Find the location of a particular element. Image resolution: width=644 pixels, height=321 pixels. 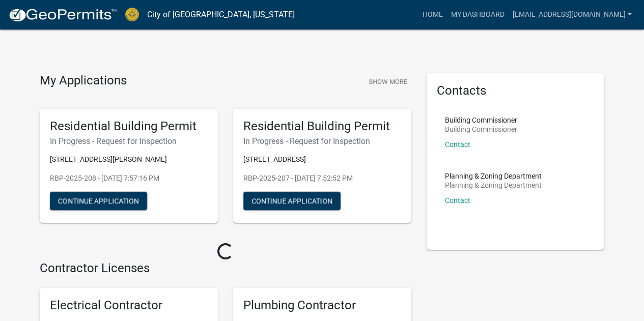

h4: My Applications is located at coordinates (83, 81).